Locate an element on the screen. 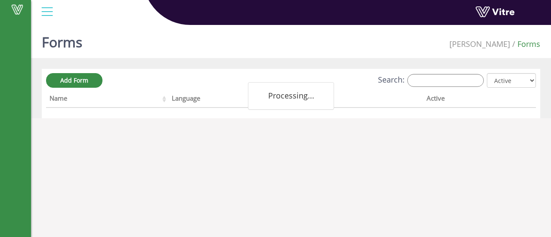  th: Active is located at coordinates (467, 100).